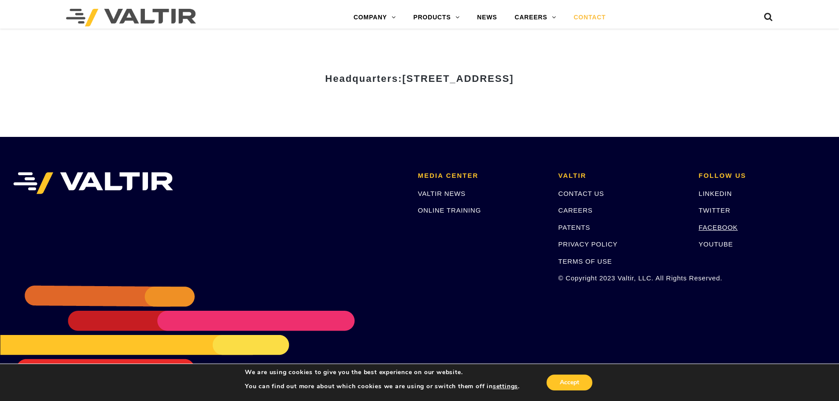  Describe the element at coordinates (449, 210) in the screenshot. I see `a: ONLINE TRAINING` at that location.